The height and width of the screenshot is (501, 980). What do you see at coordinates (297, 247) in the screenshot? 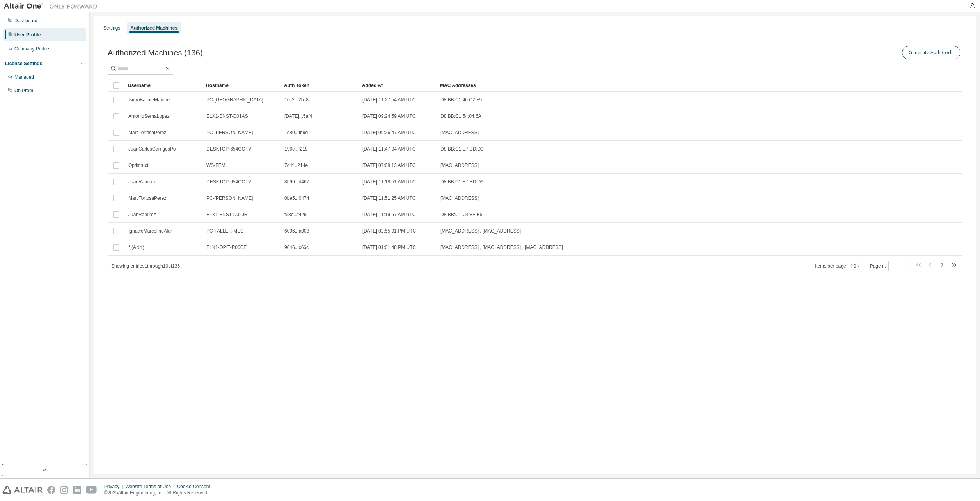
I see `span: 9046...c66c` at bounding box center [297, 247].